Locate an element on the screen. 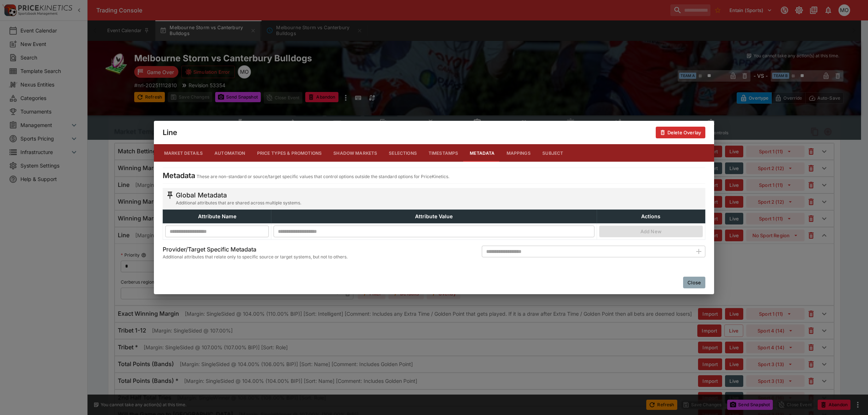  button: Close is located at coordinates (694, 283).